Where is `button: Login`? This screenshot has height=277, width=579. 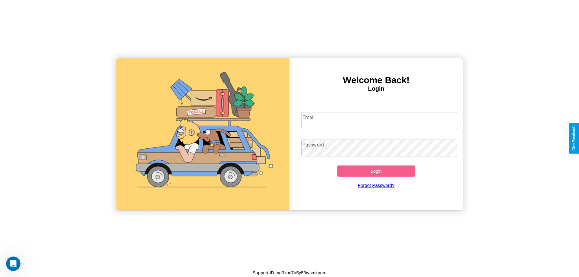 button: Login is located at coordinates (376, 171).